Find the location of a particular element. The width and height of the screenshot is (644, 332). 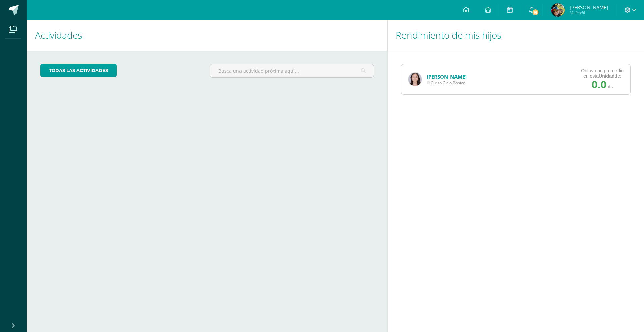

h1: Actividades is located at coordinates (207, 35).